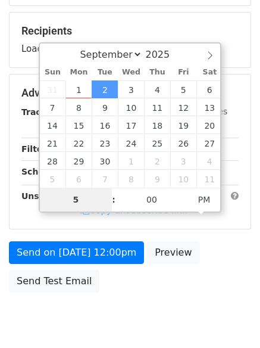  Describe the element at coordinates (210, 125) in the screenshot. I see `span: September 20, 2025` at that location.